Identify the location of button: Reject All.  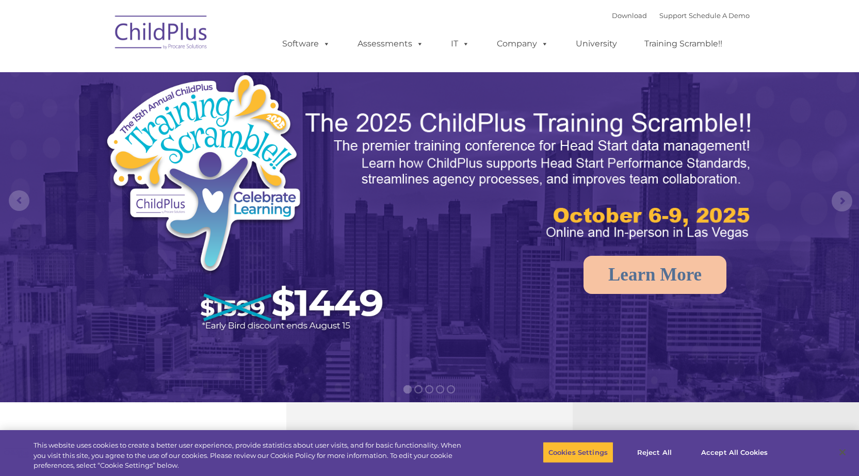
(654, 452).